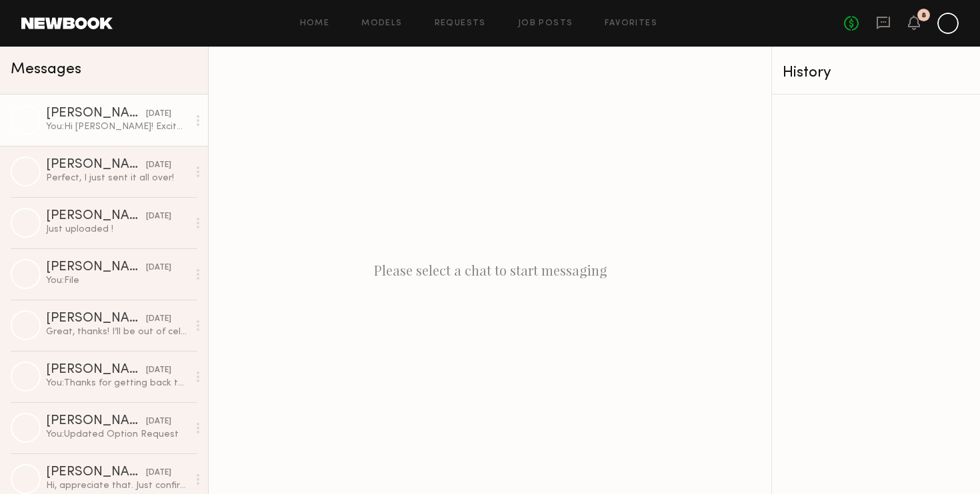  I want to click on a: Job Posts, so click(545, 24).